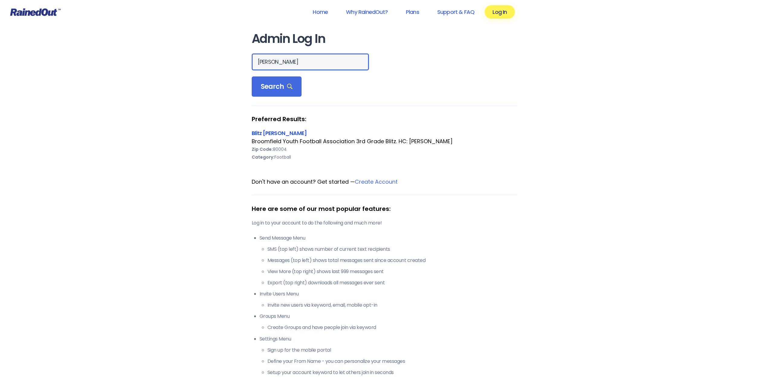 This screenshot has height=384, width=769. What do you see at coordinates (388, 322) in the screenshot?
I see `li: Groups Menu` at bounding box center [388, 322].